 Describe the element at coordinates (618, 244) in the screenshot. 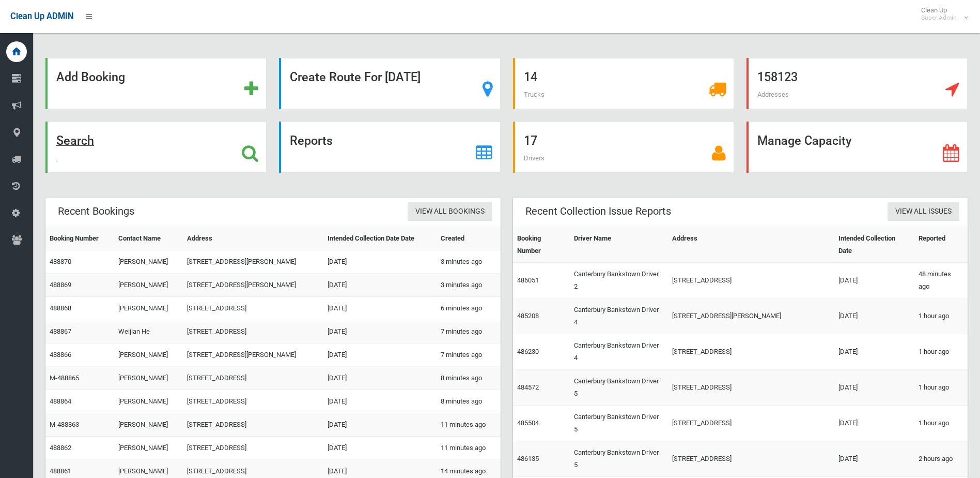

I see `th: Driver Name` at that location.